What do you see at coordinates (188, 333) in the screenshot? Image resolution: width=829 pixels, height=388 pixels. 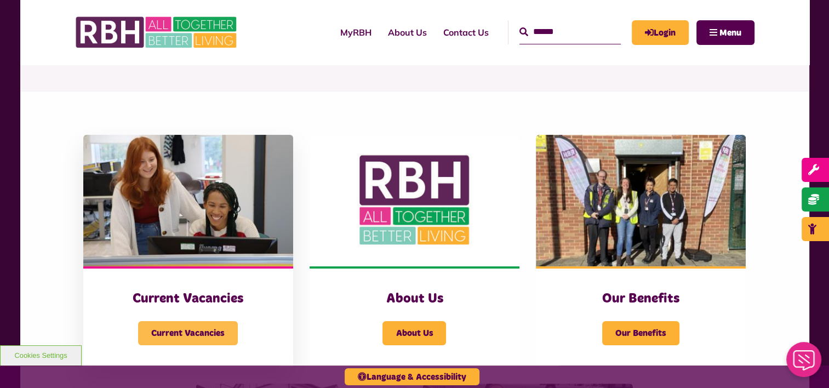 I see `span: Current Vacancies` at bounding box center [188, 333].